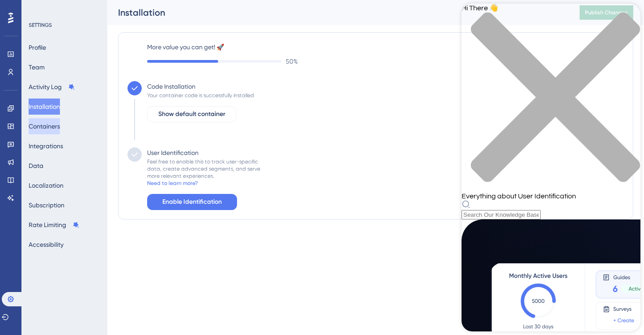  What do you see at coordinates (54, 224) in the screenshot?
I see `button: Rate Limiting` at bounding box center [54, 224].